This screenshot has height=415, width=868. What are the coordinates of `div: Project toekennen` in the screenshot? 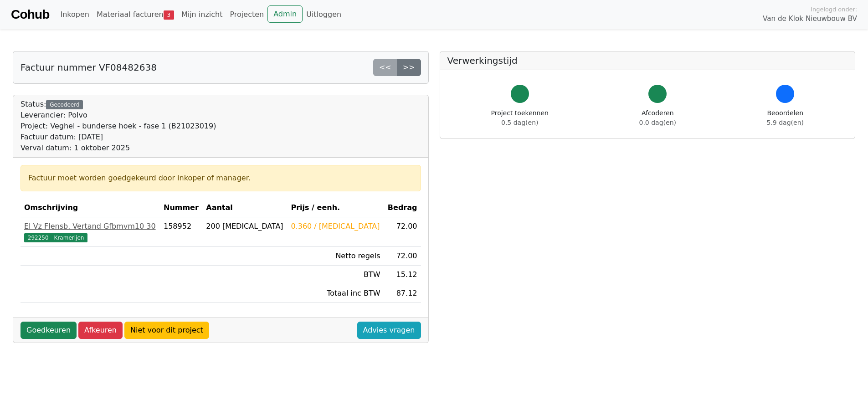 It's located at (520, 118).